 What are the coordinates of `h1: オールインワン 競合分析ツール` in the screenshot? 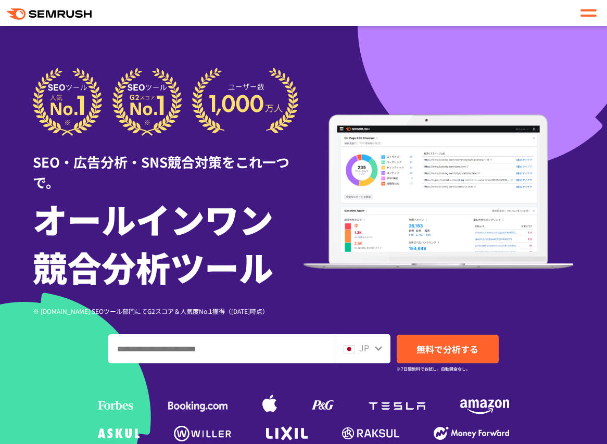 It's located at (168, 243).